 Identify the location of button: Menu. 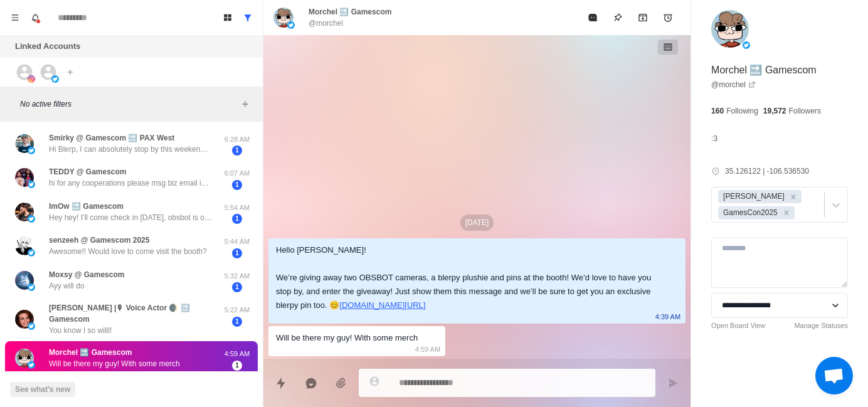
(15, 18).